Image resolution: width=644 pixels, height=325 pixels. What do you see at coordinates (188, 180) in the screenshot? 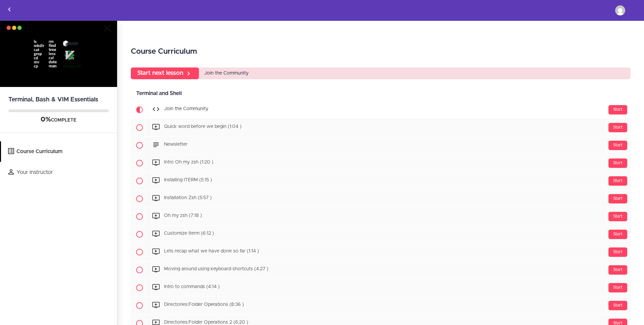
I see `span: Installing ITERM (5:15 )` at bounding box center [188, 180].